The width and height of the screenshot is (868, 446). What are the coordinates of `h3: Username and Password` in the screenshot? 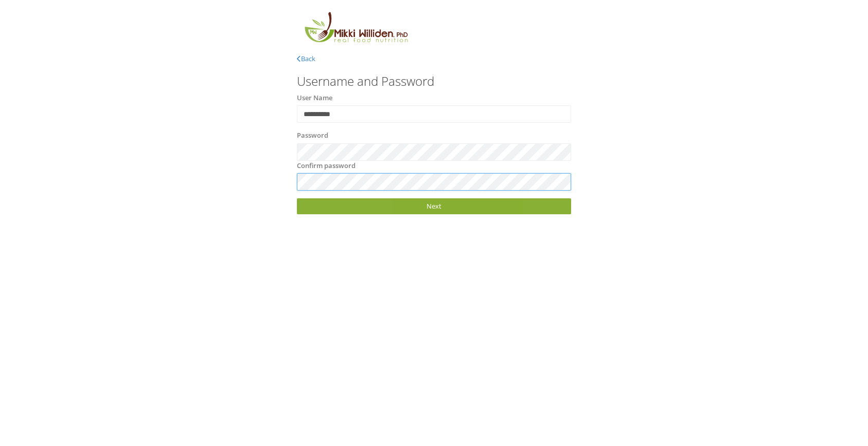 It's located at (434, 81).